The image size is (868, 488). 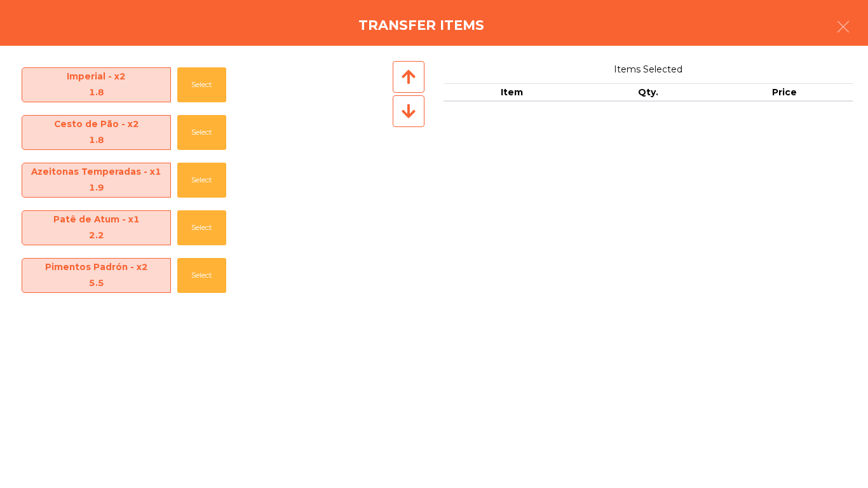 I want to click on span: Pimentos Padrón - x2, so click(x=96, y=275).